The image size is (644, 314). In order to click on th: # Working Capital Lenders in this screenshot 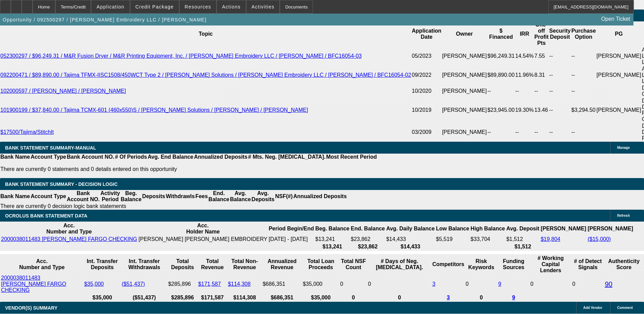, I will do `click(551, 264)`.